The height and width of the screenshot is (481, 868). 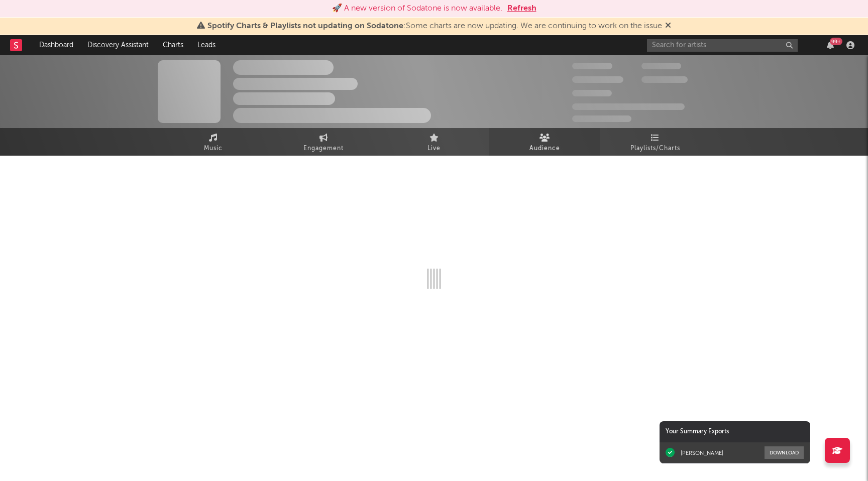 What do you see at coordinates (655, 148) in the screenshot?
I see `span: Playlists/Charts` at bounding box center [655, 148].